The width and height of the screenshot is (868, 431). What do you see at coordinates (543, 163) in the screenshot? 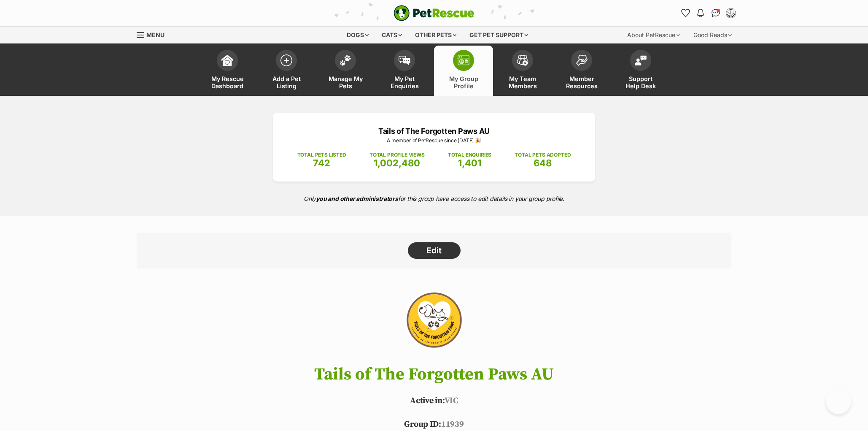
I see `span: 648` at bounding box center [543, 163].